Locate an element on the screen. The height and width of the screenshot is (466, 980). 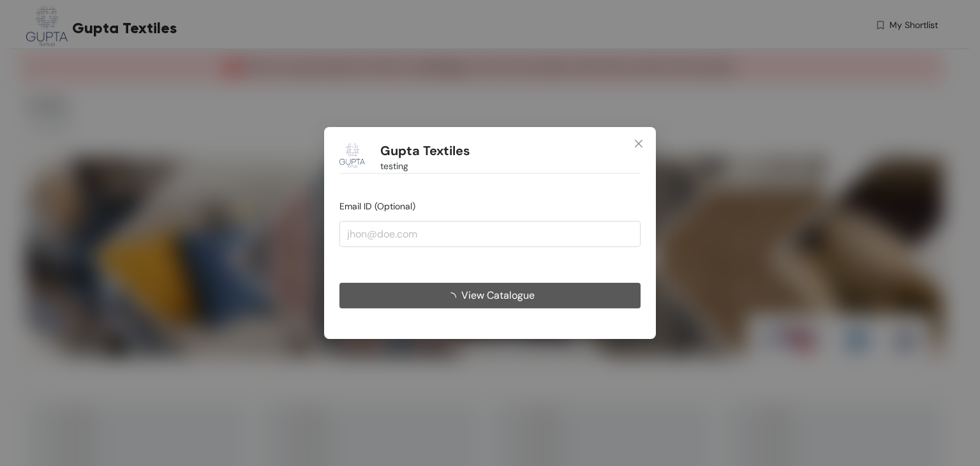
button: View Catalogue is located at coordinates (490, 295).